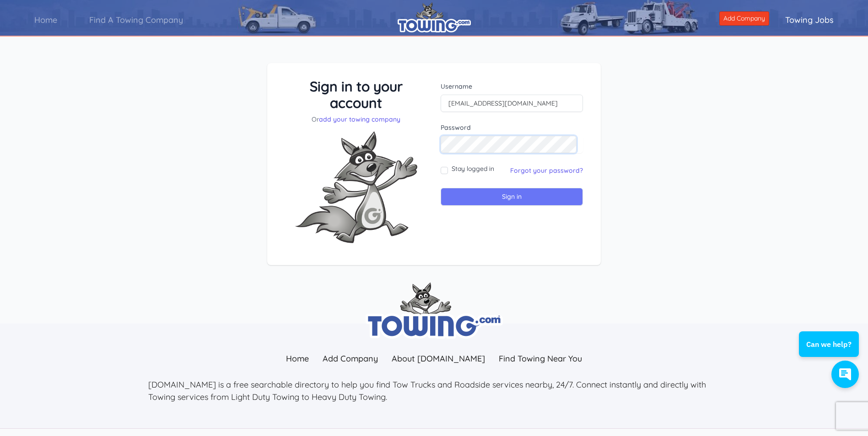 This screenshot has height=436, width=868. I want to click on img: logo.png, so click(434, 17).